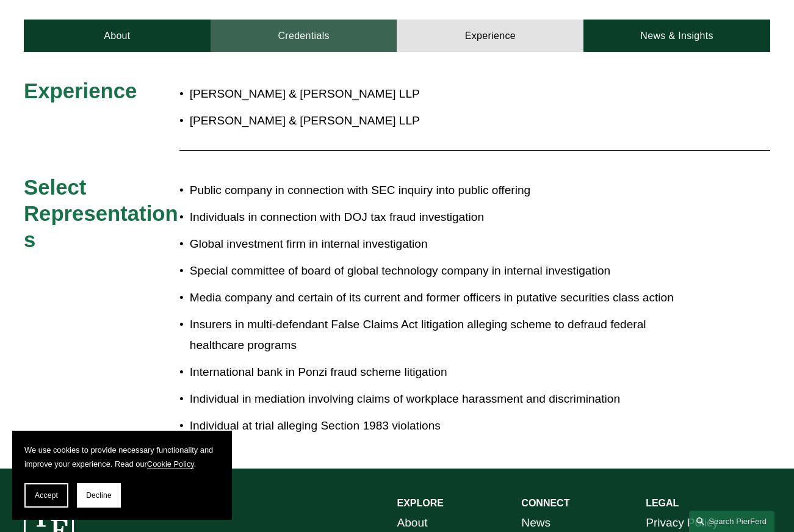 This screenshot has height=532, width=794. What do you see at coordinates (545, 503) in the screenshot?
I see `strong: CONNECT` at bounding box center [545, 503].